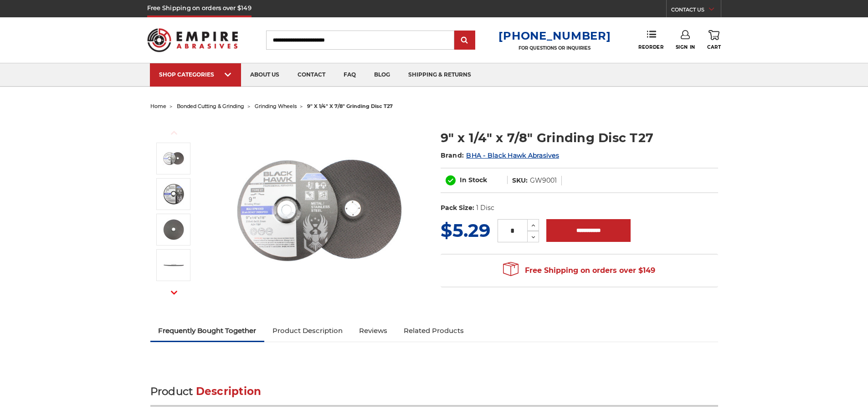 Image resolution: width=868 pixels, height=415 pixels. I want to click on button: Previous, so click(174, 133).